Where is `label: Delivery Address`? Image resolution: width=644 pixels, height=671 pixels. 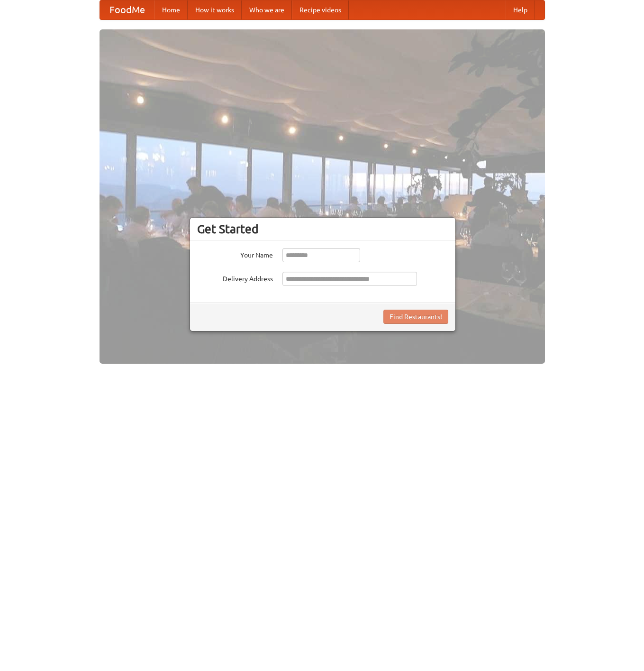 label: Delivery Address is located at coordinates (235, 277).